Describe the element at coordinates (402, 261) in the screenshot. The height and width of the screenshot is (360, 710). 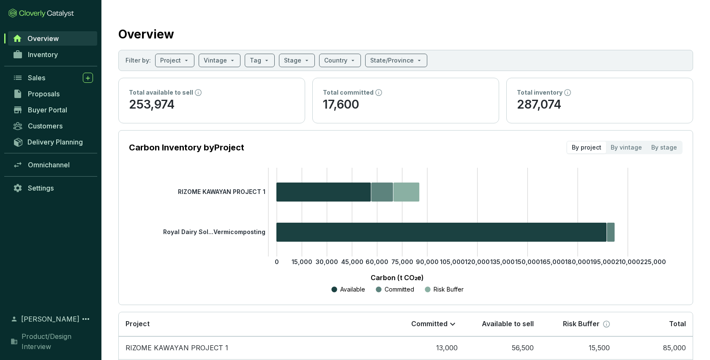
I see `tspan: 75,000` at that location.